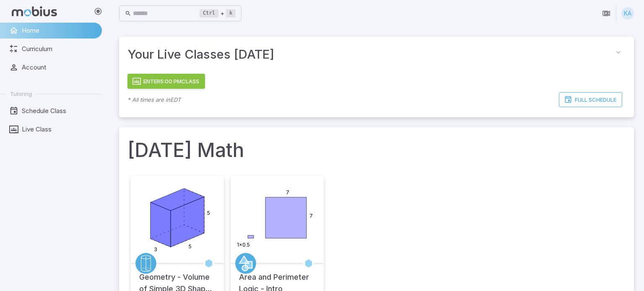 The image size is (644, 291). Describe the element at coordinates (246, 264) in the screenshot. I see `a: Geometry 2D` at that location.